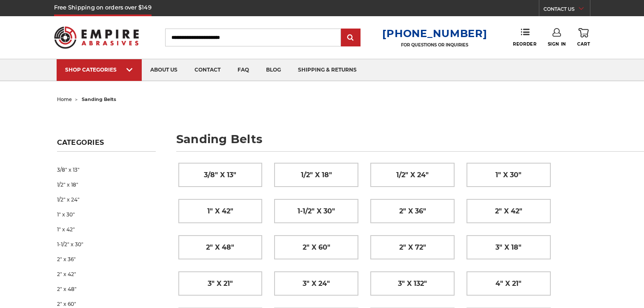  What do you see at coordinates (525, 44) in the screenshot?
I see `span: Reorder` at bounding box center [525, 44].